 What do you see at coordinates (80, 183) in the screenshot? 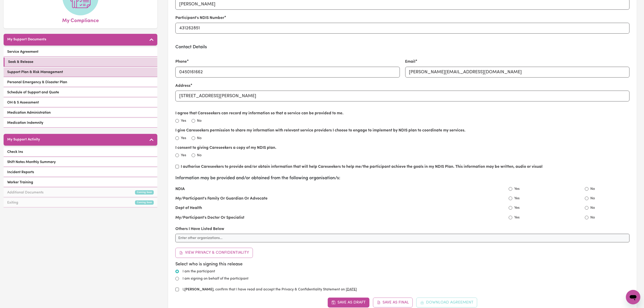
I see `a: Worker Training` at bounding box center [80, 183].